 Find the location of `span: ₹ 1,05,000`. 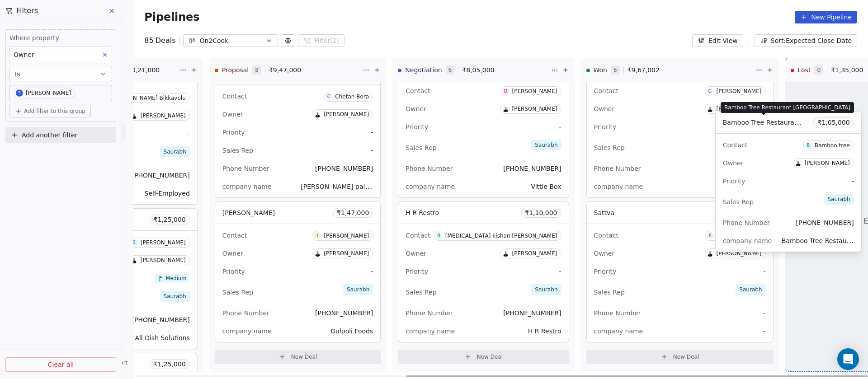

span: ₹ 1,05,000 is located at coordinates (833, 123).